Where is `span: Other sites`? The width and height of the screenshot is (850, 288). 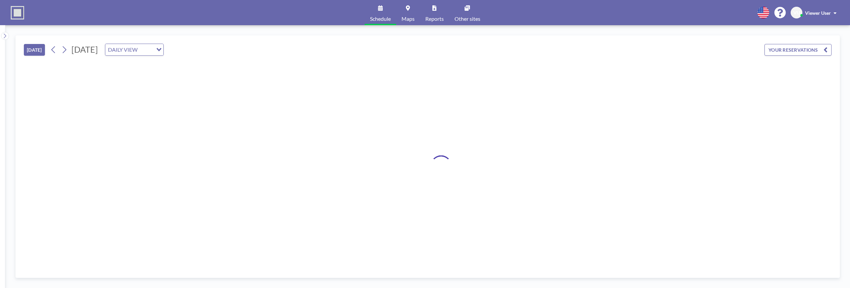
span: Other sites is located at coordinates (467, 19).